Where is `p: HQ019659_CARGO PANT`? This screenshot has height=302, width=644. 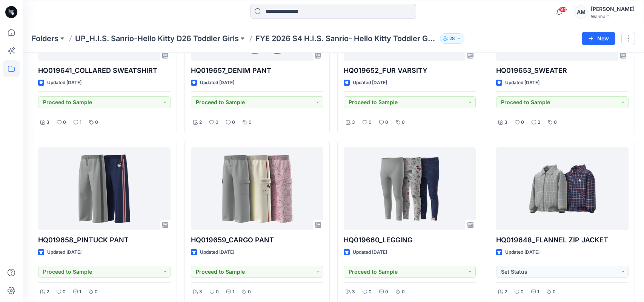
p: HQ019659_CARGO PANT is located at coordinates (257, 240).